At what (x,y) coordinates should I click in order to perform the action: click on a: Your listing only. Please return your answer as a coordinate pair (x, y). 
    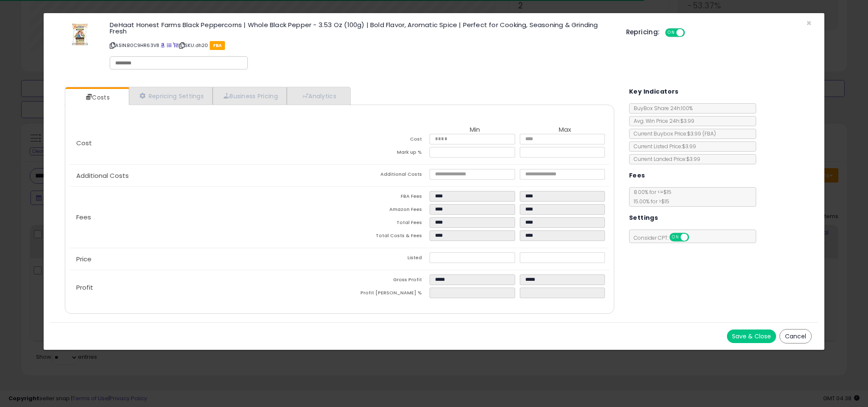
    Looking at the image, I should click on (175, 45).